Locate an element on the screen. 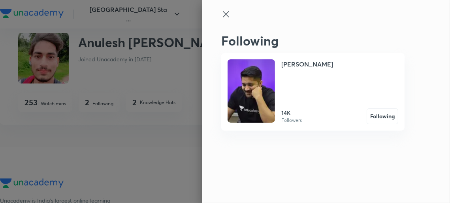  button: Following is located at coordinates (383, 116).